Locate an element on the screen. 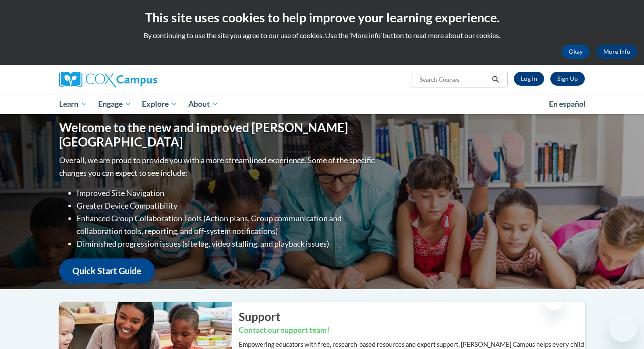 The height and width of the screenshot is (349, 644). h2: This site uses cookies to help improve your learning experience. is located at coordinates (322, 18).